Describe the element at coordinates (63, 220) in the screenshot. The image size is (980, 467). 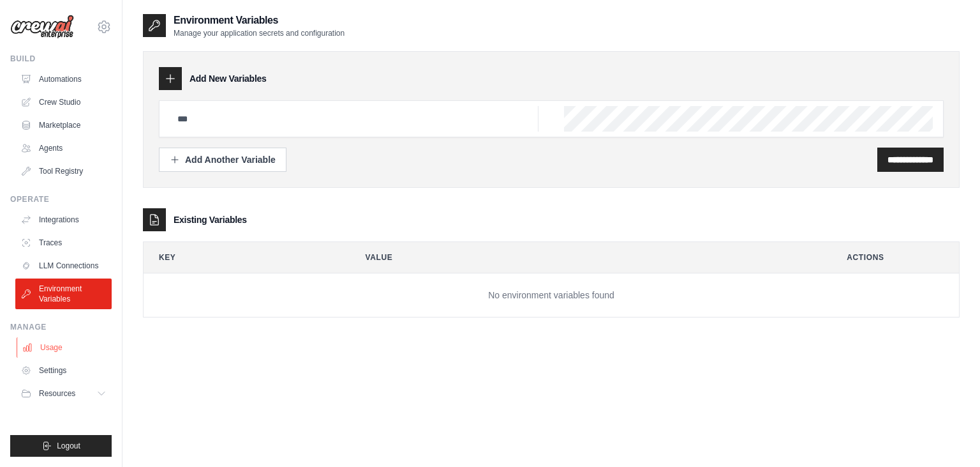
I see `a: Integrations` at that location.